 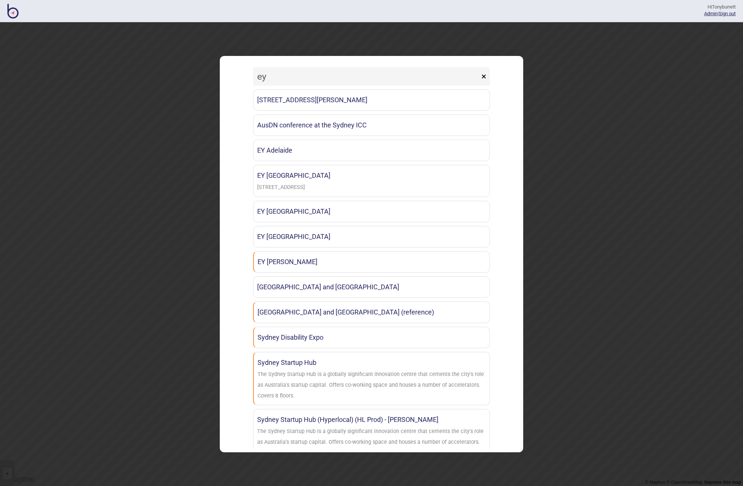 I want to click on img: BindiMaps CMS, so click(x=13, y=11).